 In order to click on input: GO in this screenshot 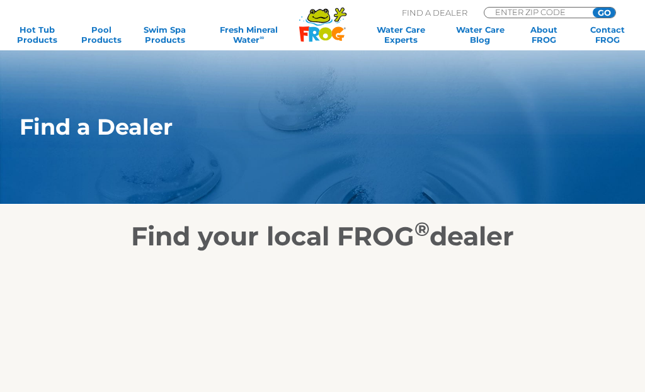, I will do `click(604, 13)`.